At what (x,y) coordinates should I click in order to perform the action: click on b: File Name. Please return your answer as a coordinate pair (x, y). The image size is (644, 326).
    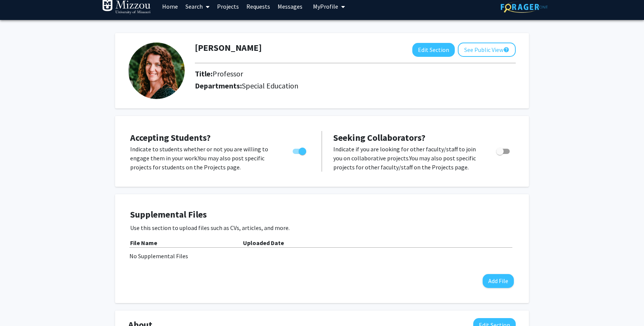
    Looking at the image, I should click on (144, 243).